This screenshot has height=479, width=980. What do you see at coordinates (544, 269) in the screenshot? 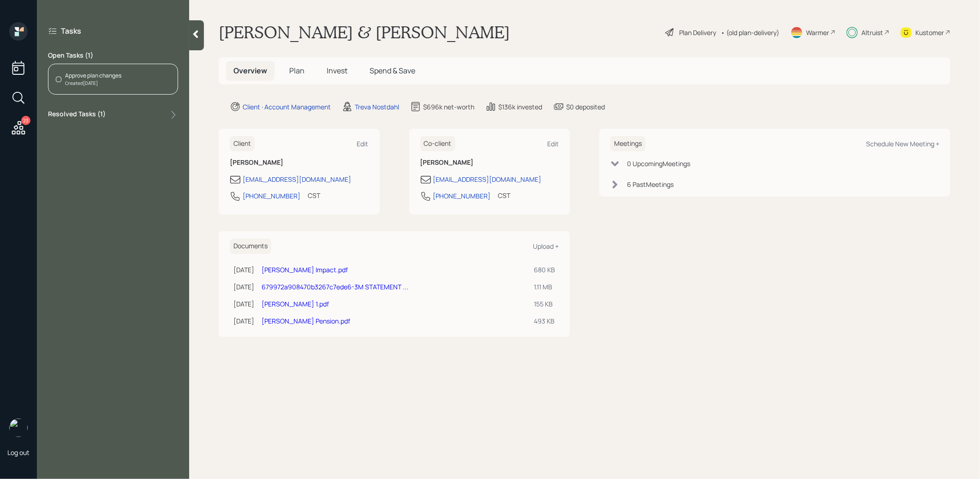
I see `div: 680 KB` at bounding box center [544, 269].